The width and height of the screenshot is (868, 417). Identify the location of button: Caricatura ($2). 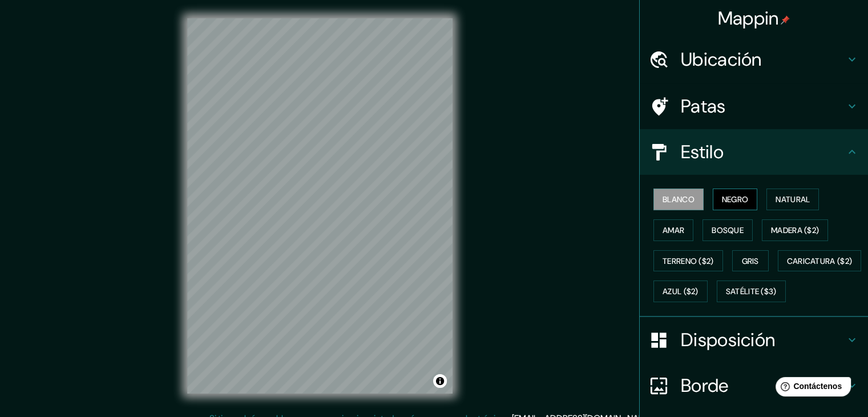
(819, 261).